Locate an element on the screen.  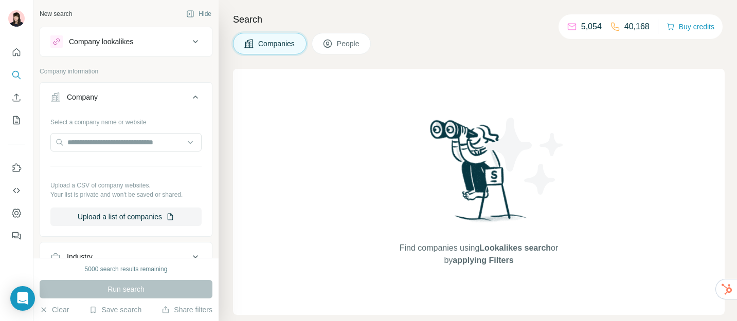
div: Company lookalikes is located at coordinates (101, 42).